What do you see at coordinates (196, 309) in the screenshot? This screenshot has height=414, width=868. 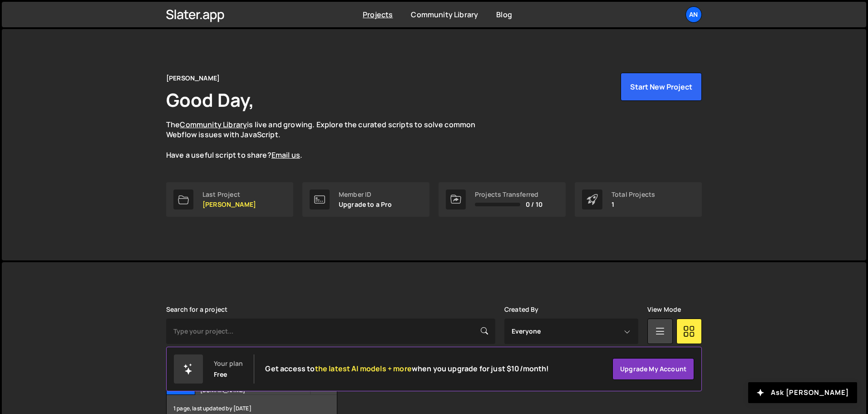 I see `label: Search for a project` at bounding box center [196, 309].